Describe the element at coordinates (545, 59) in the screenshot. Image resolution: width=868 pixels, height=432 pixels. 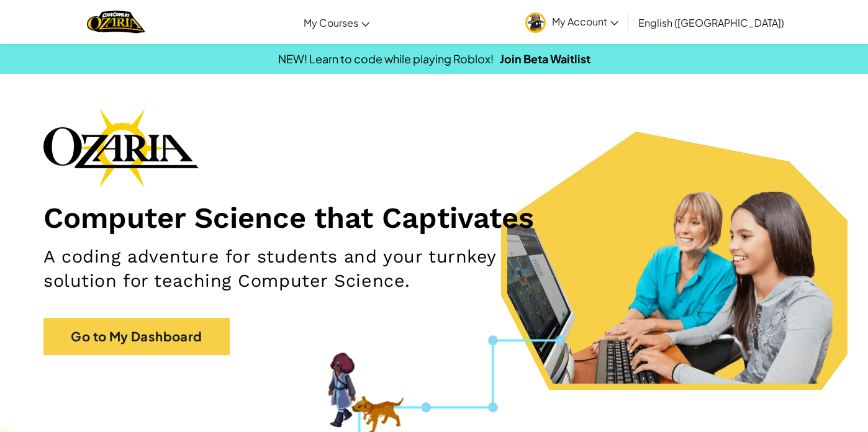
I see `a: Join Beta Waitlist` at that location.